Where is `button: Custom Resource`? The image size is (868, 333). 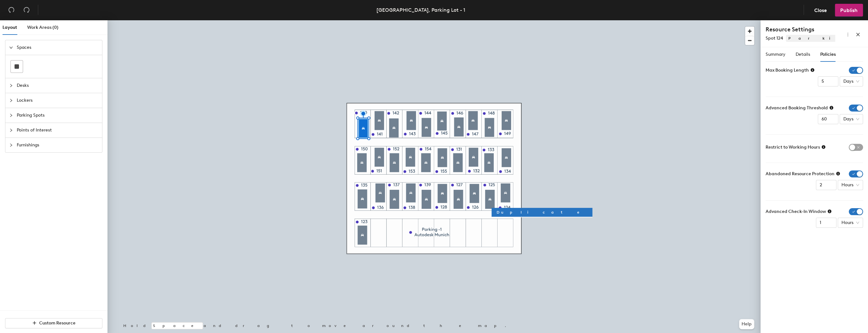
button: Custom Resource is located at coordinates (53, 323).